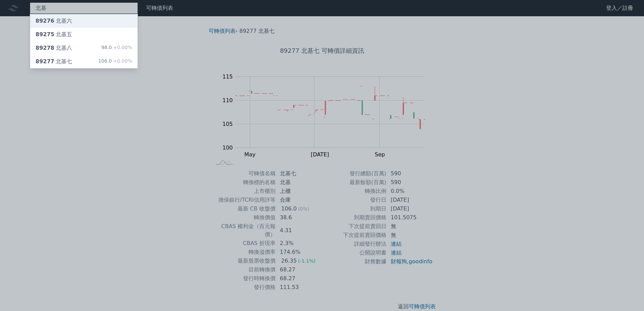 The image size is (644, 311). What do you see at coordinates (116, 48) in the screenshot?
I see `div: 98.0` at bounding box center [116, 48].